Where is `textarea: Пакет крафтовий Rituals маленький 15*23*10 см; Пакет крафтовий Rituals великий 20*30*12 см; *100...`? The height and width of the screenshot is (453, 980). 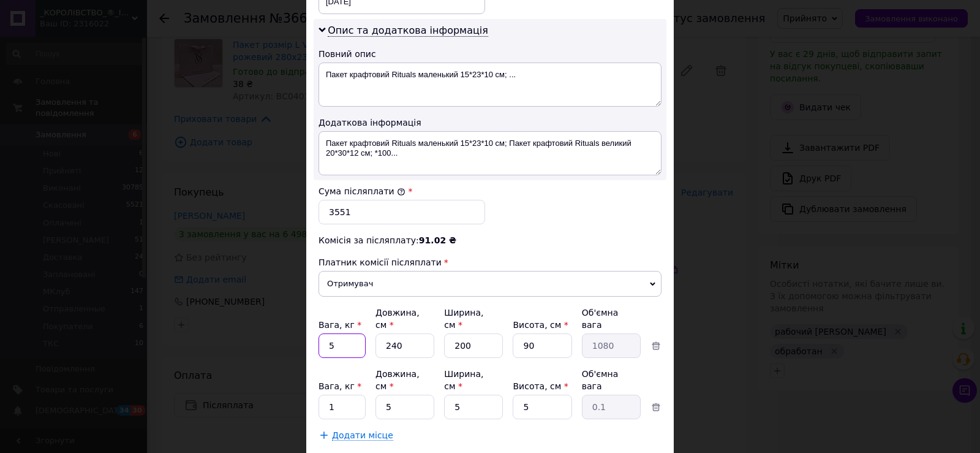
textarea: Пакет крафтовий Rituals маленький 15*23*10 см; Пакет крафтовий Rituals великий 20*30*12 см; *100... is located at coordinates (490, 153).